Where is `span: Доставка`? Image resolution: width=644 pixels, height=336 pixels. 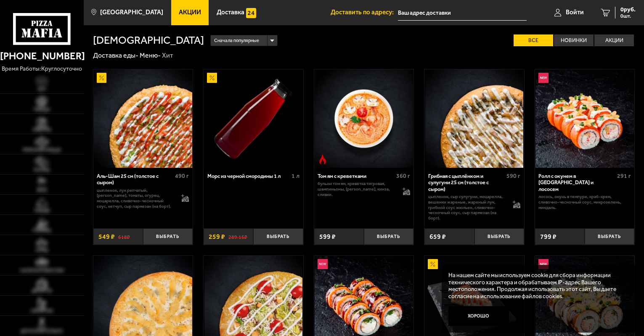
span: Доставка is located at coordinates (230, 12).